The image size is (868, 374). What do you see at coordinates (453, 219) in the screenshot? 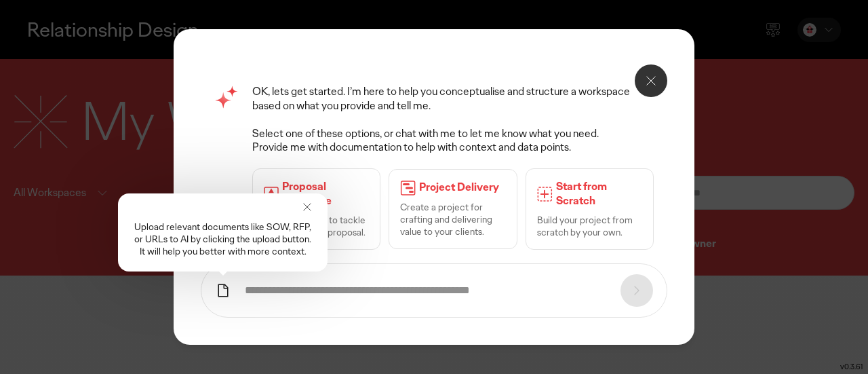
I see `p: Create a project for crafting and delivering value to your clients.` at bounding box center [453, 219].